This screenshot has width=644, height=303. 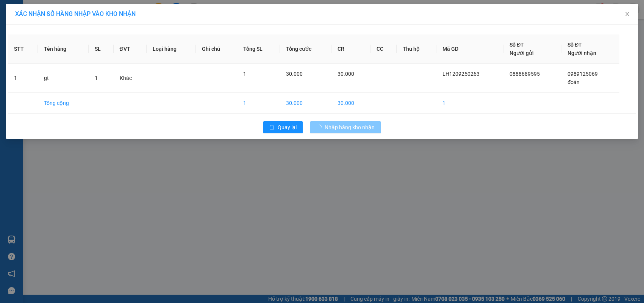 I want to click on th: SL, so click(x=101, y=49).